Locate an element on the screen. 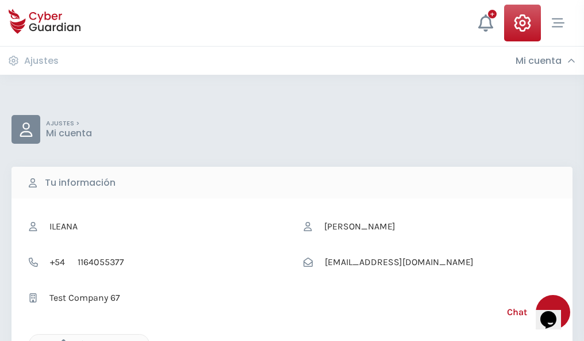 Image resolution: width=584 pixels, height=341 pixels. div: Mi cuenta is located at coordinates (545, 61).